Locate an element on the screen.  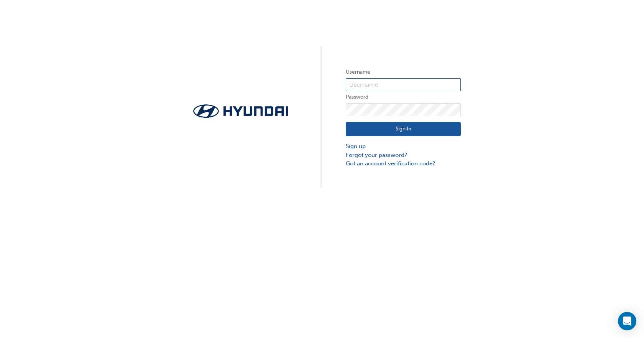
a: Forgot your password? is located at coordinates (403, 155).